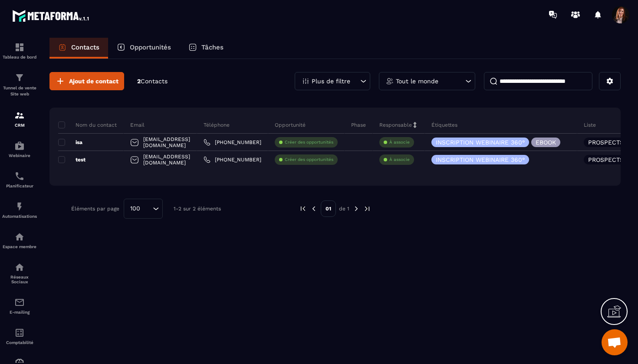 Image resolution: width=638 pixels, height=364 pixels. I want to click on p: CRM, so click(19, 125).